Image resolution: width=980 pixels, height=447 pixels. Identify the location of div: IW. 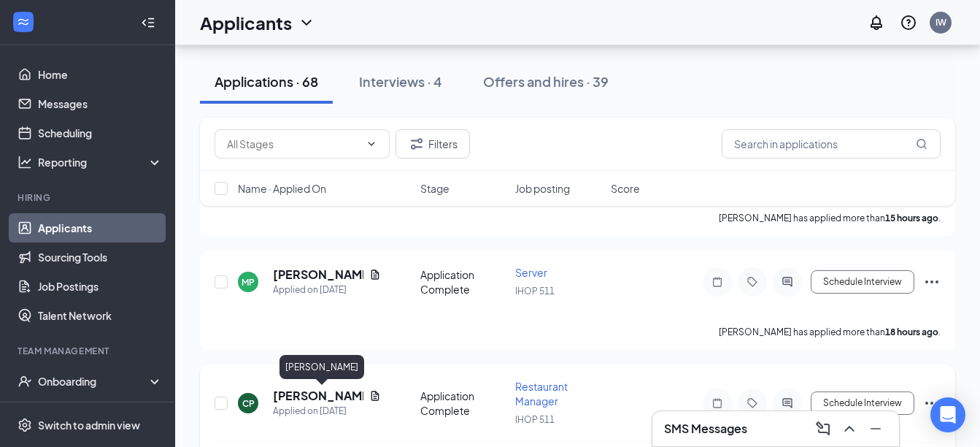
(940, 22).